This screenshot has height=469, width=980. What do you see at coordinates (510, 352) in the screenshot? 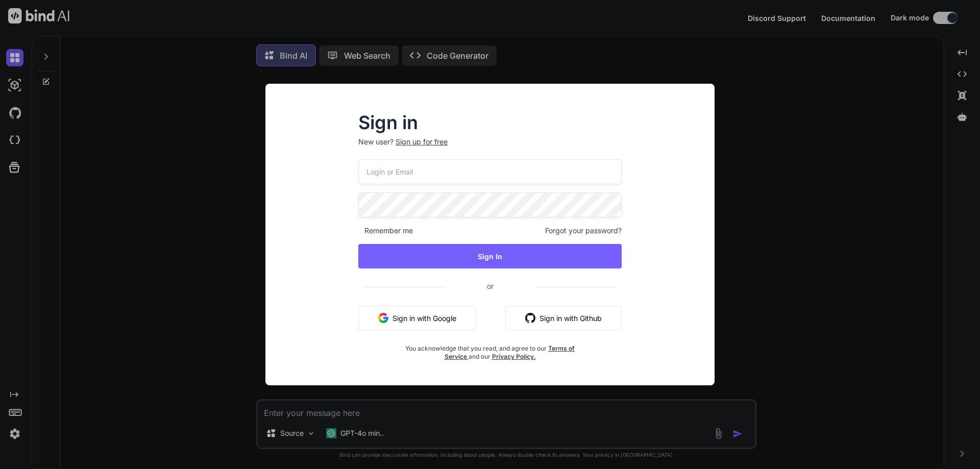
I see `a: Terms of Service` at bounding box center [510, 352].